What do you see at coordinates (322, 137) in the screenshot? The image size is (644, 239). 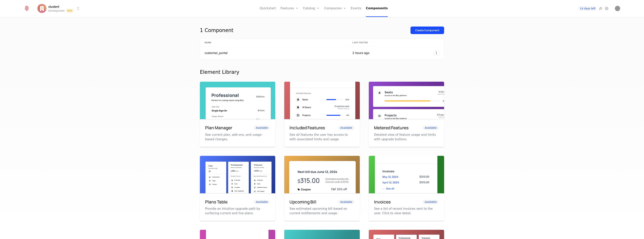 I see `p: See all features the user has access to with associated limits and usage` at bounding box center [322, 137].